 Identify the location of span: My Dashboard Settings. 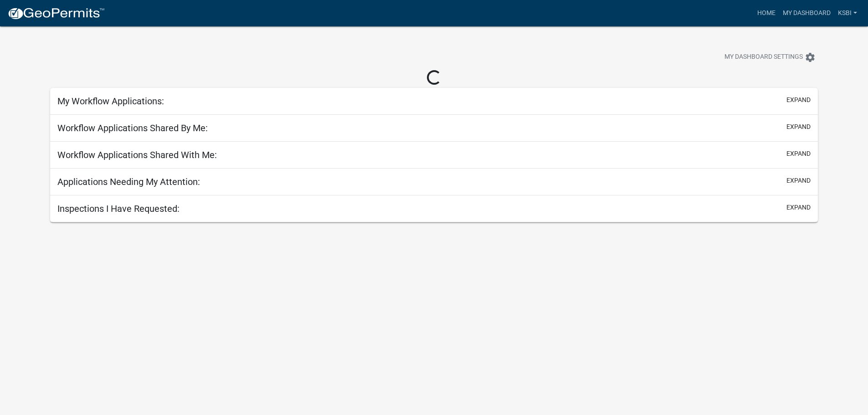
(763, 58).